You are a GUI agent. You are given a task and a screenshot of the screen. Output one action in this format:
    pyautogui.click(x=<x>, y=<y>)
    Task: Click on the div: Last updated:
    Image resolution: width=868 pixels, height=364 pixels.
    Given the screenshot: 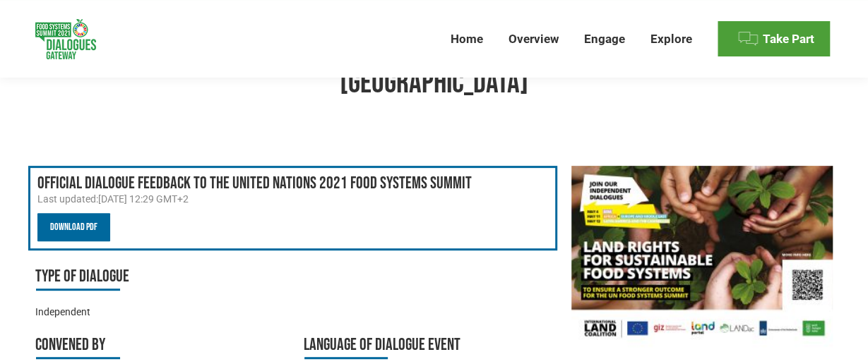 What is the action you would take?
    pyautogui.click(x=292, y=199)
    